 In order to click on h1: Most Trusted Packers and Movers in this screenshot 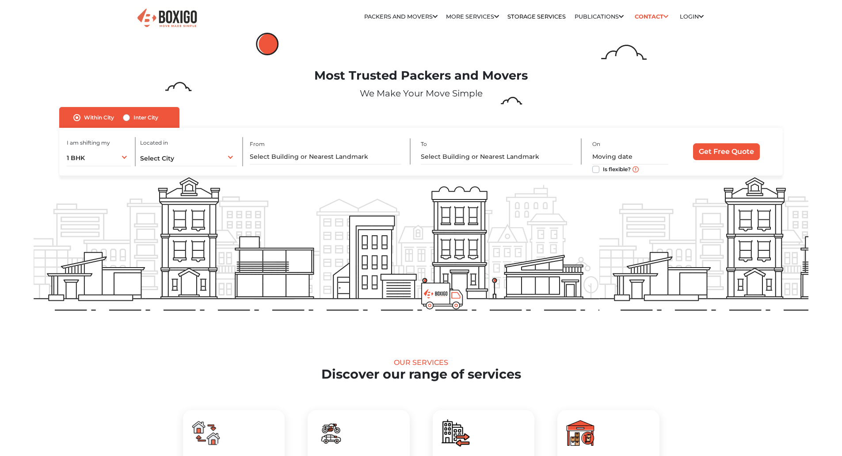, I will do `click(421, 76)`.